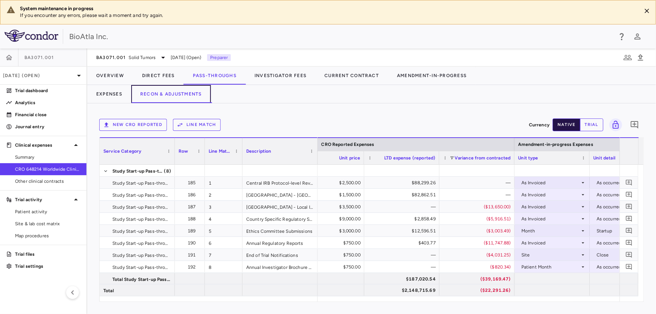 The width and height of the screenshot is (656, 314). Describe the element at coordinates (403, 231) in the screenshot. I see `div: $12,596.51` at that location.